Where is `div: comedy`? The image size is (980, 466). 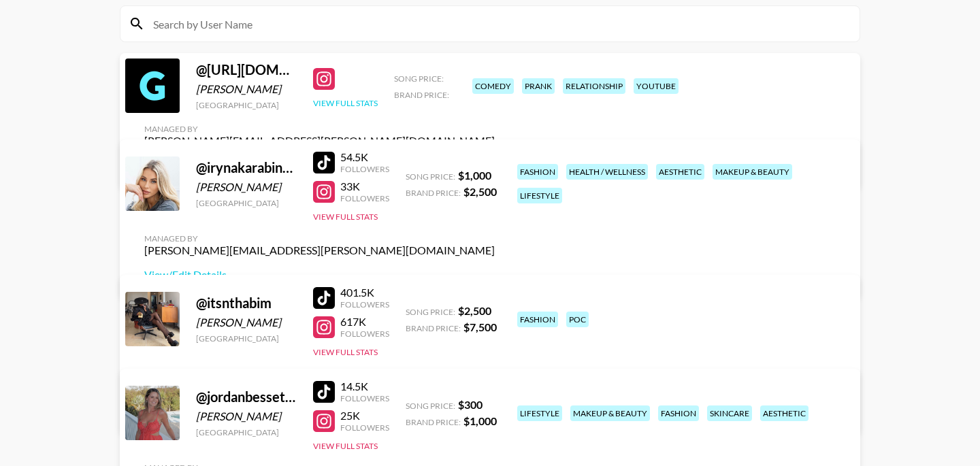
div: comedy is located at coordinates (493, 86).